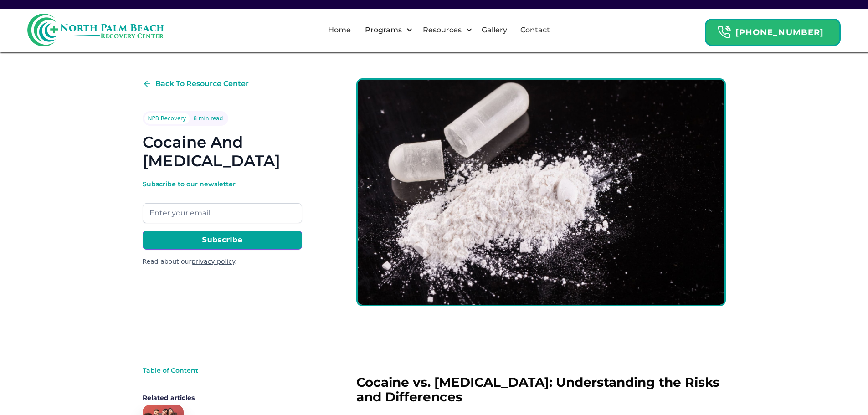 The width and height of the screenshot is (868, 415). What do you see at coordinates (215, 397) in the screenshot?
I see `div: Related articles` at bounding box center [215, 397].